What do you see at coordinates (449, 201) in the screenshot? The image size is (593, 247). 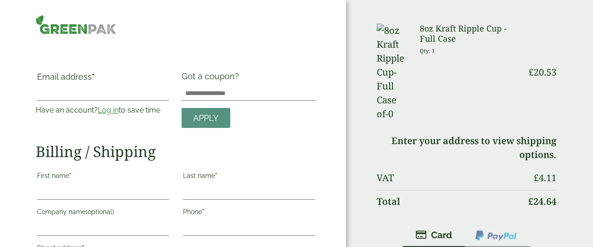 I see `th: Total` at bounding box center [449, 201].